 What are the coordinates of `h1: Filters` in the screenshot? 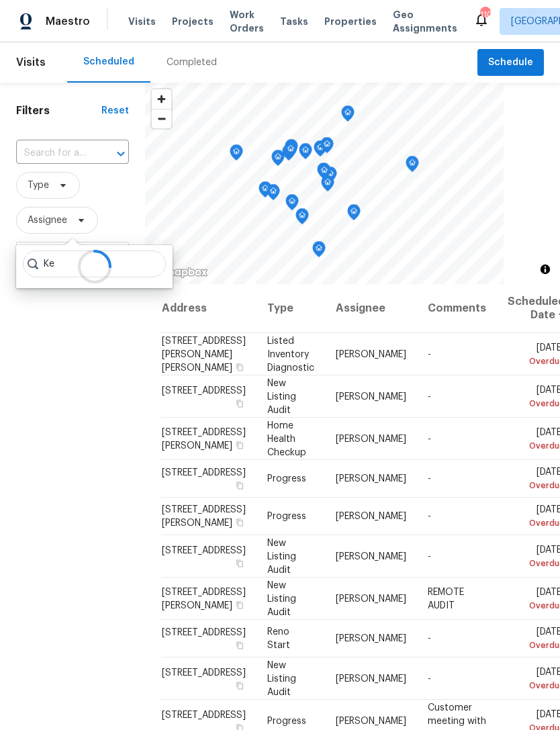 It's located at (59, 110).